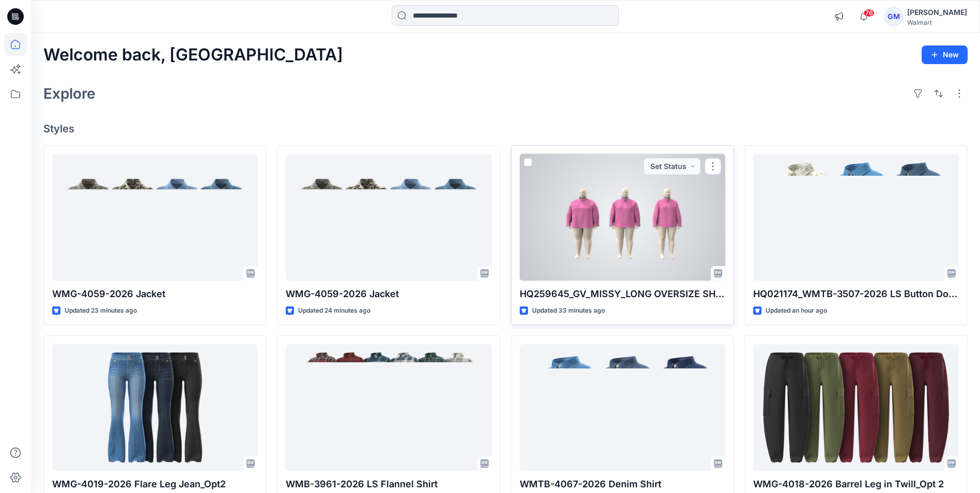  I want to click on a: WMTB-4067-2026 Denim Shirt, so click(623, 408).